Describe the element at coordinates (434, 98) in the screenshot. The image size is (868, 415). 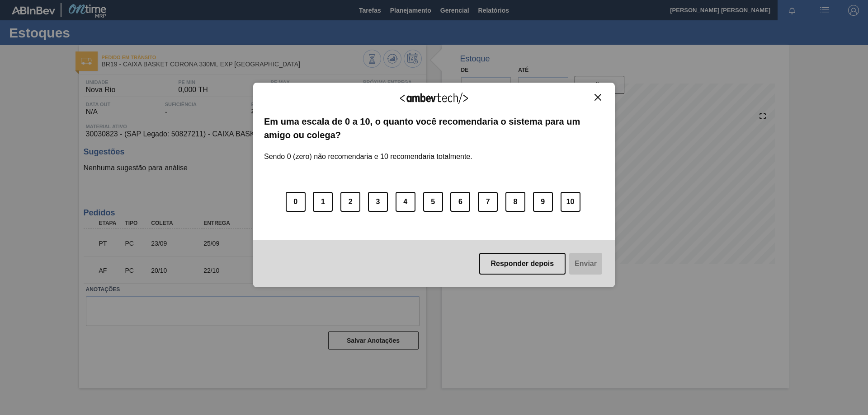
I see `img: Logo Ambevtech` at that location.